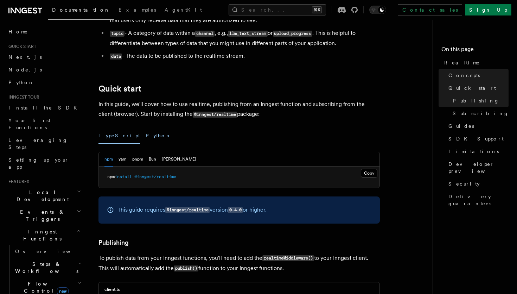 The width and height of the screenshot is (517, 294). What do you see at coordinates (116, 56) in the screenshot?
I see `code: data` at bounding box center [116, 56].